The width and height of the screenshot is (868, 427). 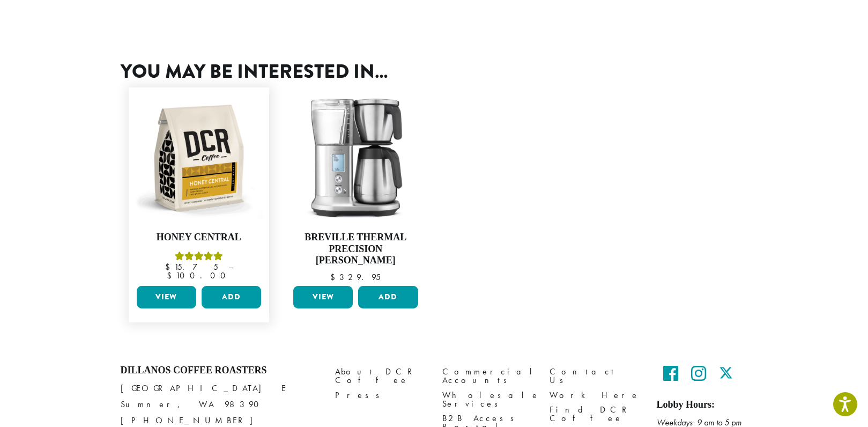 I want to click on bdi: 100.00, so click(x=198, y=275).